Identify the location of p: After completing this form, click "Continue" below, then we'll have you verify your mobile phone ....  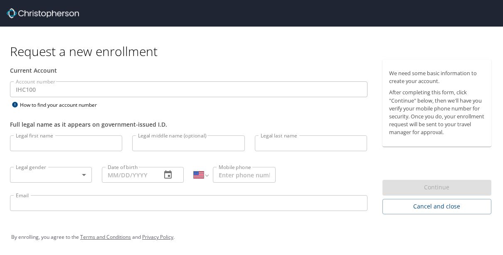
(437, 112).